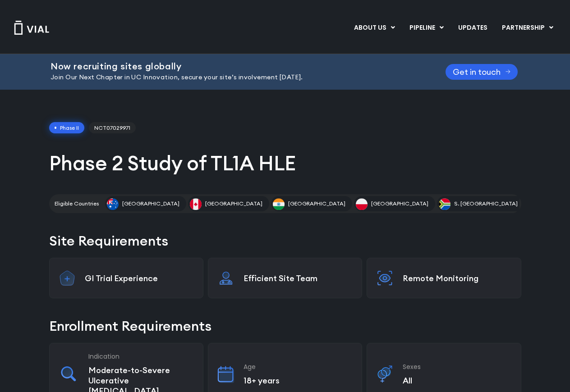  What do you see at coordinates (285, 240) in the screenshot?
I see `h2: Site Requirements` at bounding box center [285, 240].